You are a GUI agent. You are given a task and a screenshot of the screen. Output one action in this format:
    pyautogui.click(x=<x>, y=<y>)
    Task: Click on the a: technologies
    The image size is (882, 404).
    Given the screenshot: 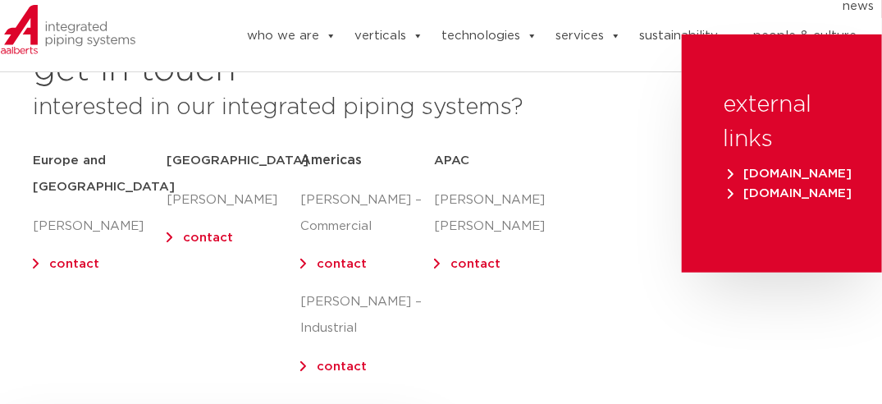 What is the action you would take?
    pyautogui.click(x=489, y=36)
    